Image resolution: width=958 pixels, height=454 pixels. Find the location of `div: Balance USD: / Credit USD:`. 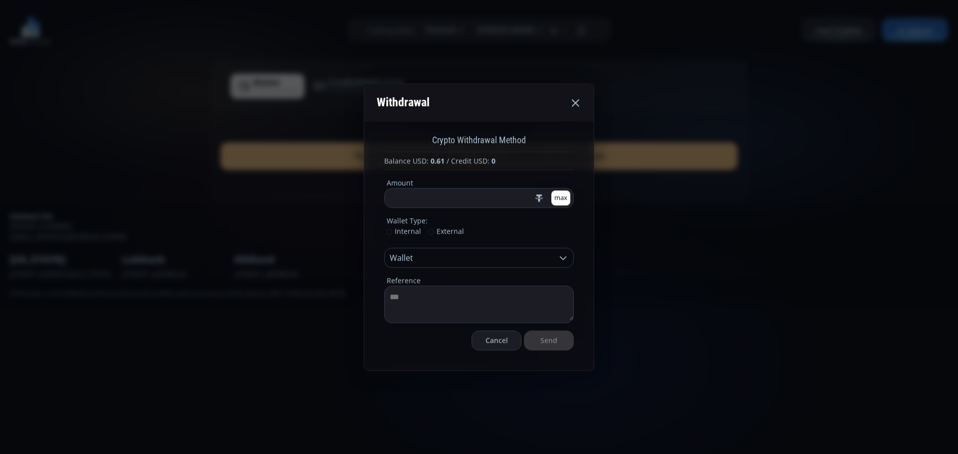

div: Balance USD: / Credit USD: is located at coordinates (479, 161).